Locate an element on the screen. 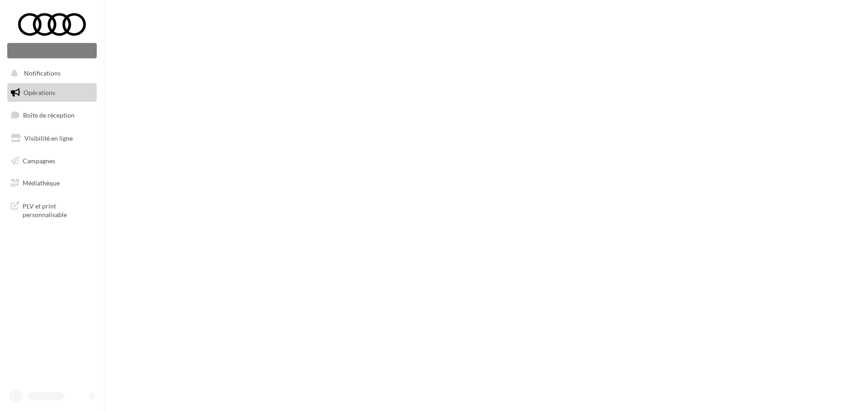 This screenshot has width=868, height=412. div: Nouvelle campagne is located at coordinates (52, 51).